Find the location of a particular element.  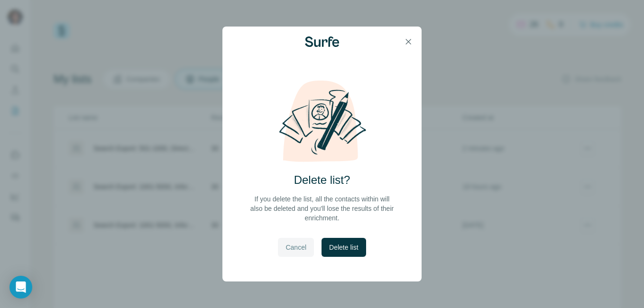

h2: Delete list? is located at coordinates (322, 180).